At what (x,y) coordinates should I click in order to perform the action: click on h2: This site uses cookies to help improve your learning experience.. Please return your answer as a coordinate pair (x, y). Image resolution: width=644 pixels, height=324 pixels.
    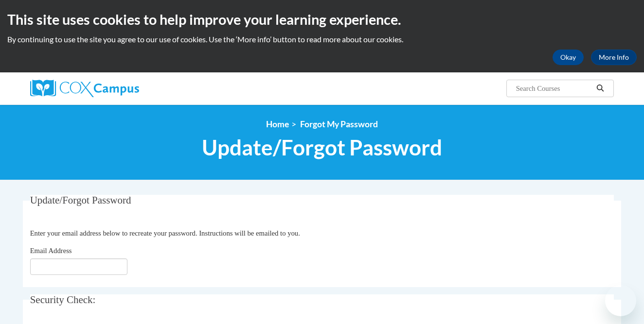
    Looking at the image, I should click on (322, 20).